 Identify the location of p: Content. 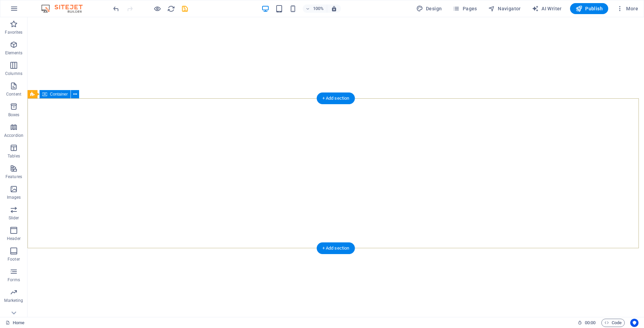
(14, 94).